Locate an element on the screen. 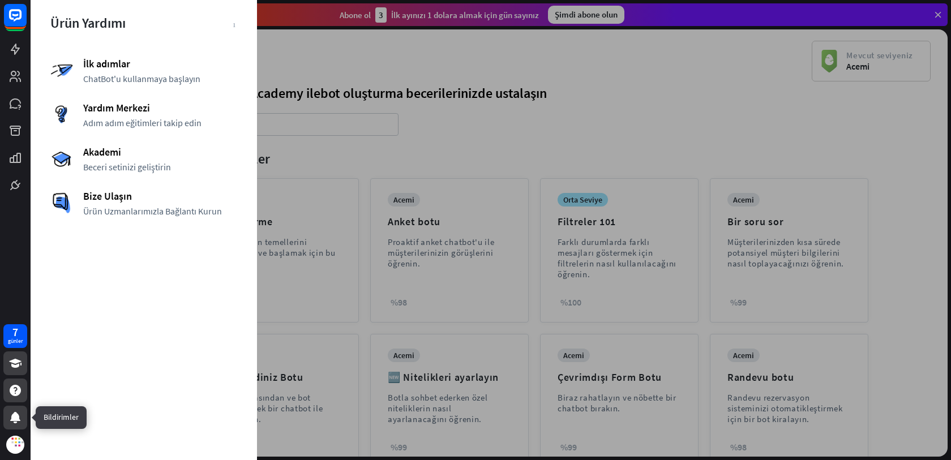 This screenshot has height=460, width=951. font: kapalı is located at coordinates (234, 23).